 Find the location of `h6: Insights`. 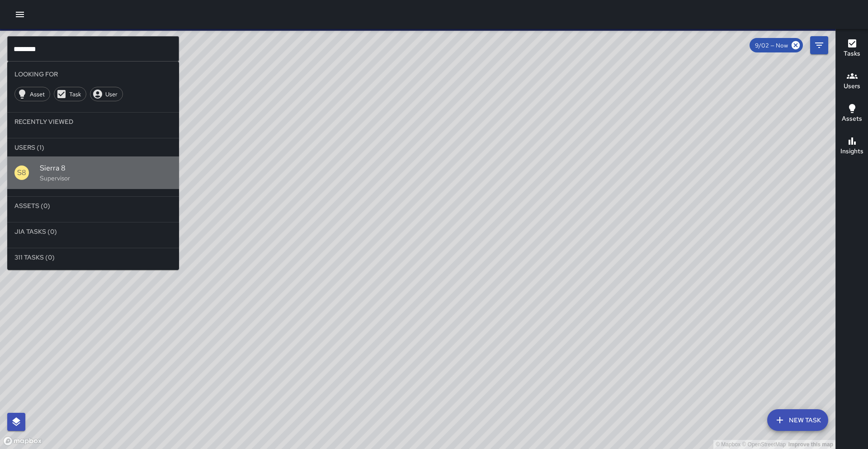

h6: Insights is located at coordinates (852, 152).